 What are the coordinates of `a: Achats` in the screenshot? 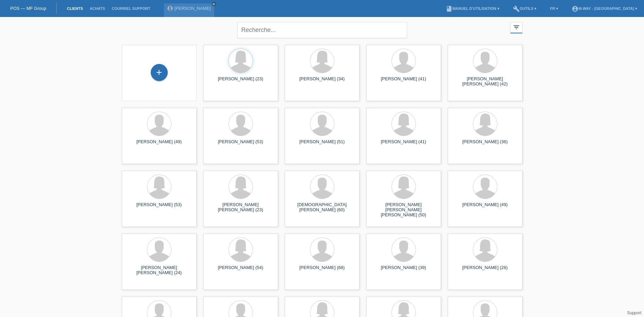 It's located at (97, 9).